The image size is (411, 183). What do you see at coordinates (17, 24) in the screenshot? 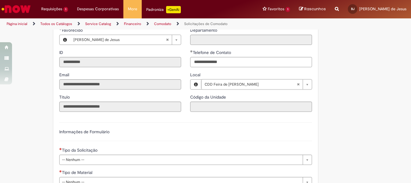
I see `a: Página inicial` at bounding box center [17, 24].